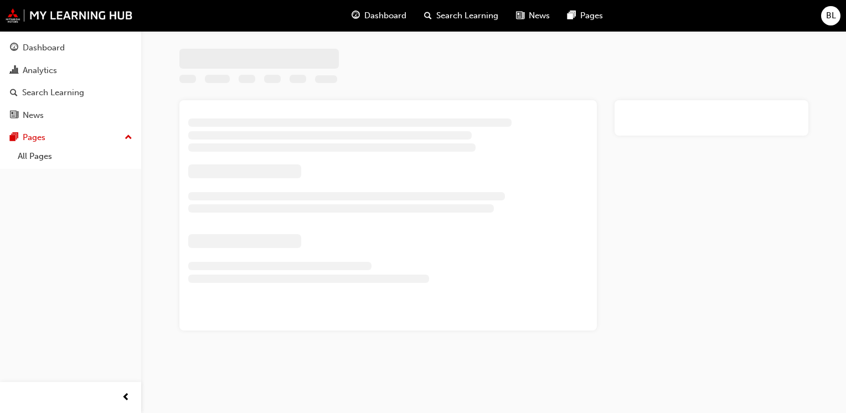  Describe the element at coordinates (128, 138) in the screenshot. I see `span: up-icon` at that location.